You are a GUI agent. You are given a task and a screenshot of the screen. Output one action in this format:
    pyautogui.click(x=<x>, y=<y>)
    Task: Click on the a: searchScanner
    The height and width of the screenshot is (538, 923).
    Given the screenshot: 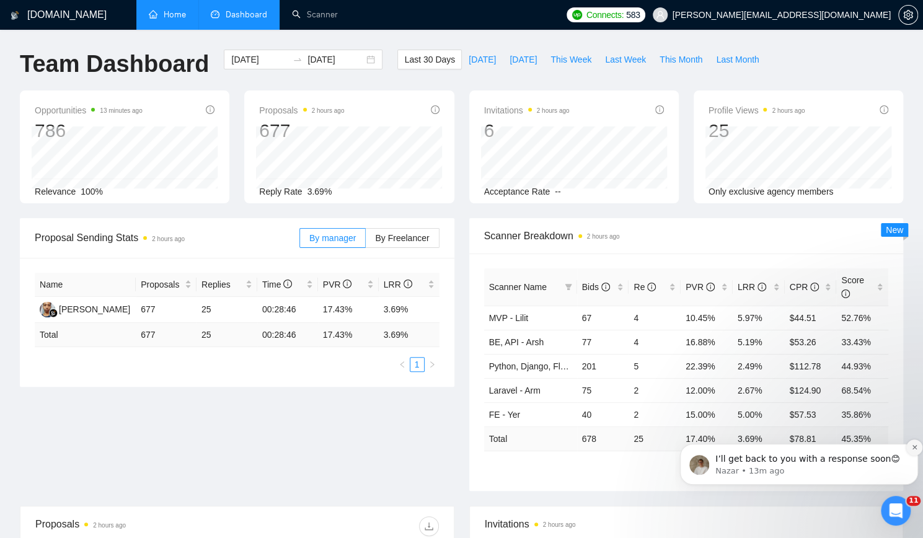 What is the action you would take?
    pyautogui.click(x=315, y=14)
    